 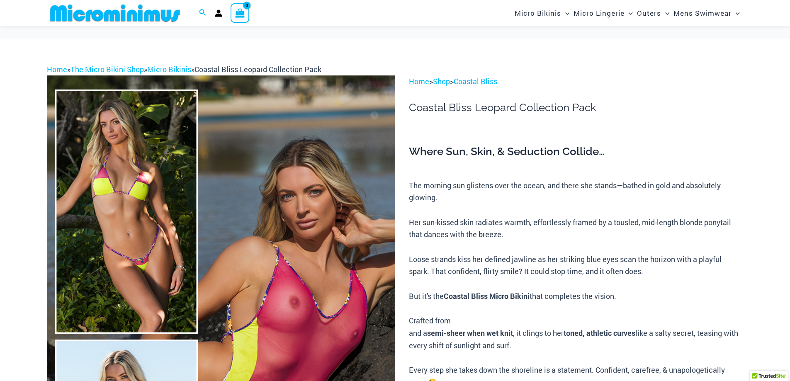 I want to click on span: Mens Swimwear, so click(x=702, y=13).